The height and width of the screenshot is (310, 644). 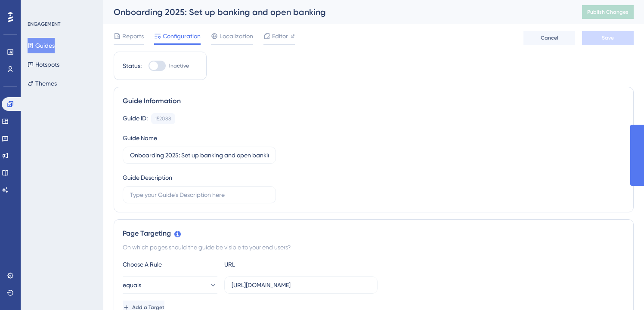 What do you see at coordinates (179, 66) in the screenshot?
I see `span: Inactive` at bounding box center [179, 66].